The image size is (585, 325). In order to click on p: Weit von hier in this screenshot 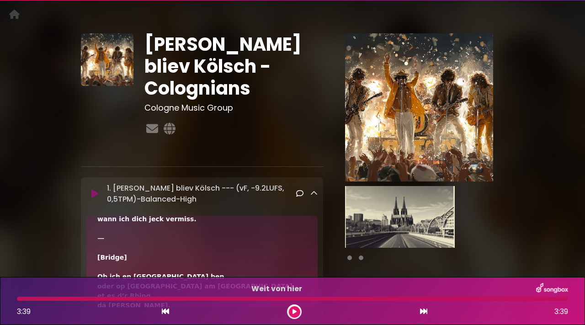, I will do `click(276, 289)`.